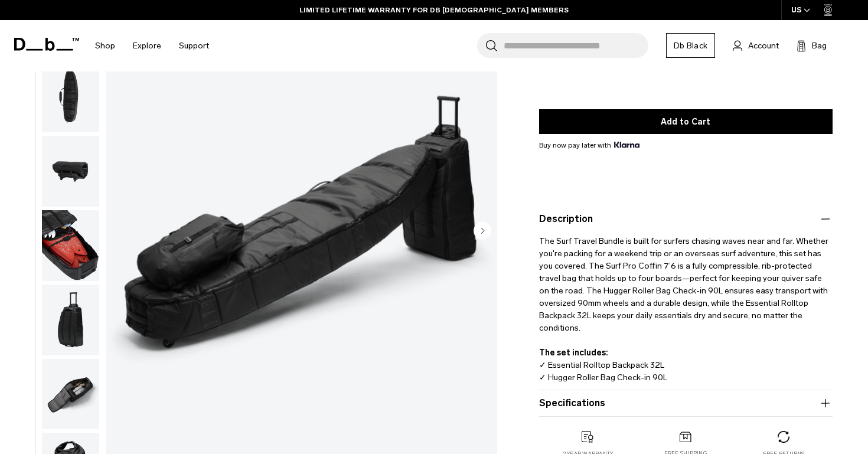  What do you see at coordinates (756, 46) in the screenshot?
I see `a: Account` at bounding box center [756, 46].